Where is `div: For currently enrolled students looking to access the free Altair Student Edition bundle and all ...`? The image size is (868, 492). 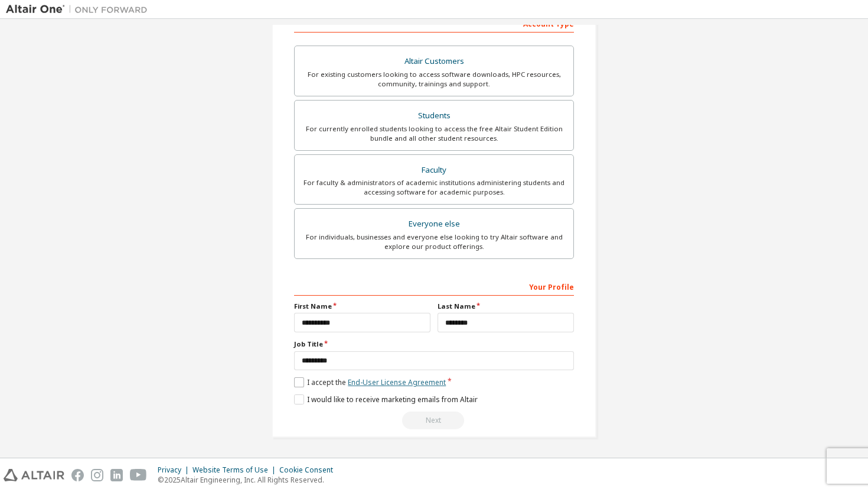
div: For currently enrolled students looking to access the free Altair Student Edition bundle and all ... is located at coordinates (434, 133).